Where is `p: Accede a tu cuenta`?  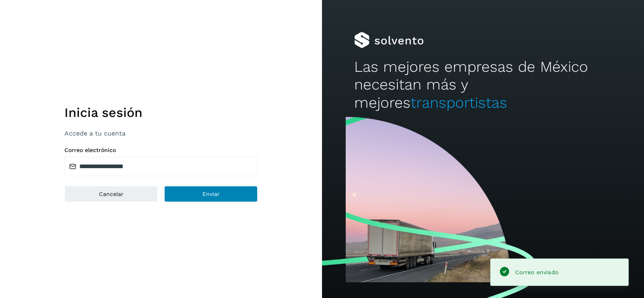
p: Accede a tu cuenta is located at coordinates (161, 133).